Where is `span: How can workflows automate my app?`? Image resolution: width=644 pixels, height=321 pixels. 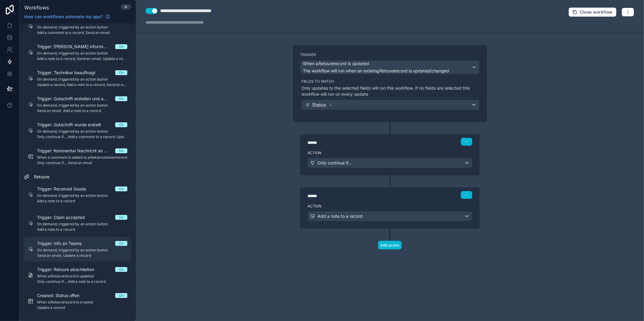 span: How can workflows automate my app? is located at coordinates (63, 16).